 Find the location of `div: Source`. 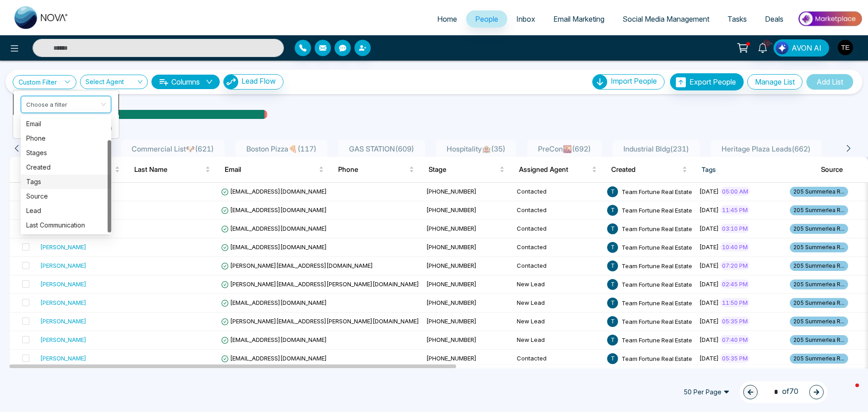

div: Source is located at coordinates (66, 196).